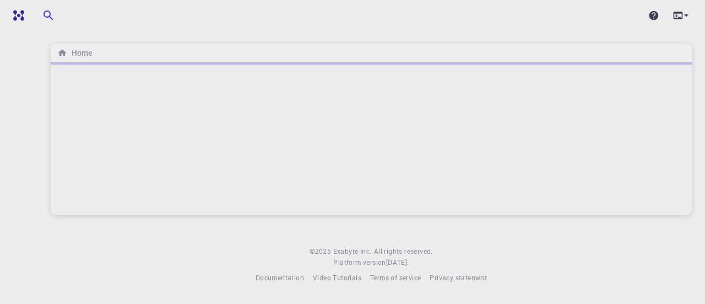  I want to click on h6: Home, so click(79, 53).